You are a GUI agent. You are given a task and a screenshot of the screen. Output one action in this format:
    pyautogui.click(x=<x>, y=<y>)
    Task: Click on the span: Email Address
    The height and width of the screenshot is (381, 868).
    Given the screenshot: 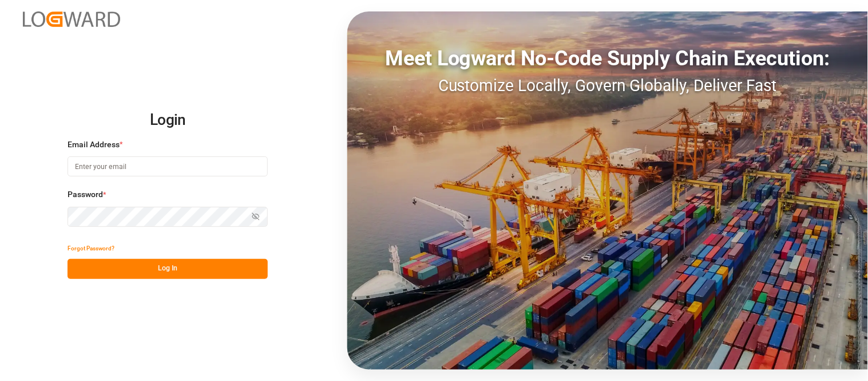 What is the action you would take?
    pyautogui.click(x=93, y=144)
    